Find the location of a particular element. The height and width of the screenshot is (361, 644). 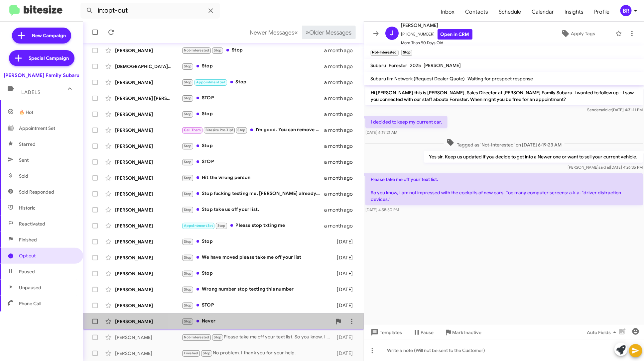

span: Auto Fields is located at coordinates (603, 332).